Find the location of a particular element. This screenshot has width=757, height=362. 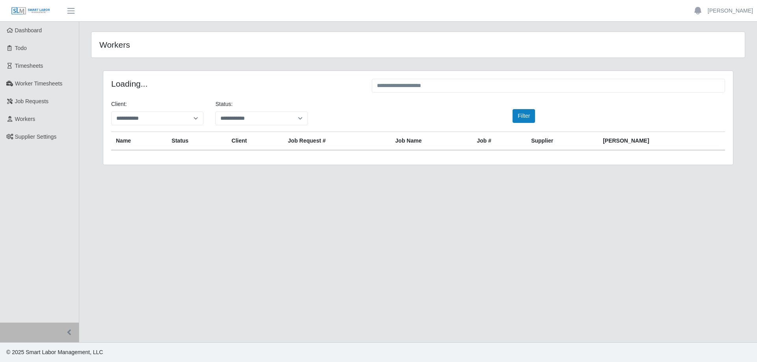

th: Name is located at coordinates (139, 141).